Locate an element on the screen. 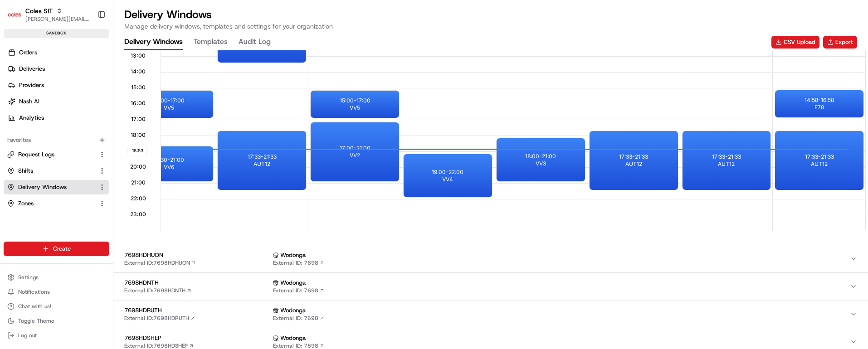 This screenshot has height=349, width=868. p: 17:00 - 21:00 is located at coordinates (356, 148).